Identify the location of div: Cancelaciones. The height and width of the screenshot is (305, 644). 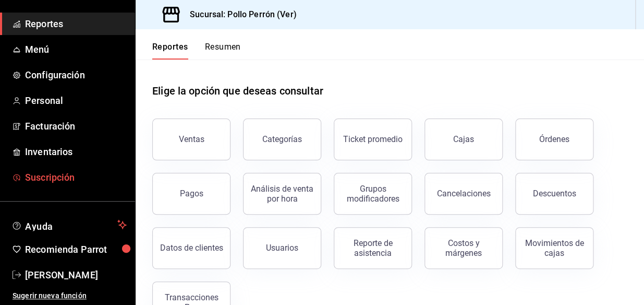
(464, 193).